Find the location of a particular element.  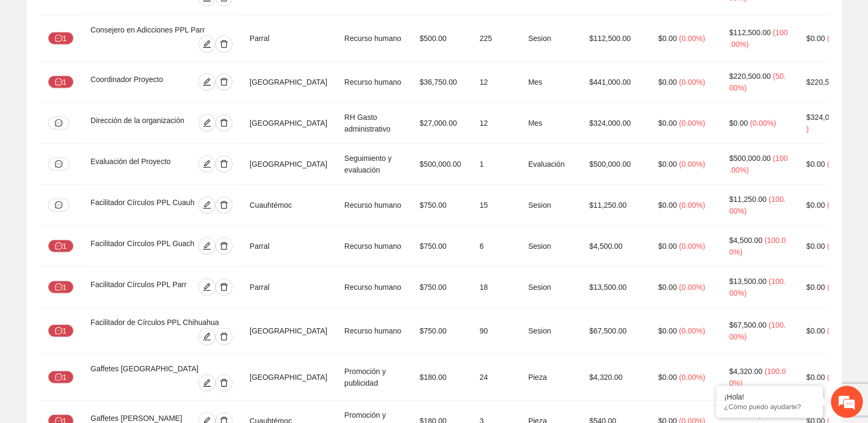

td: Pieza is located at coordinates (550, 377).